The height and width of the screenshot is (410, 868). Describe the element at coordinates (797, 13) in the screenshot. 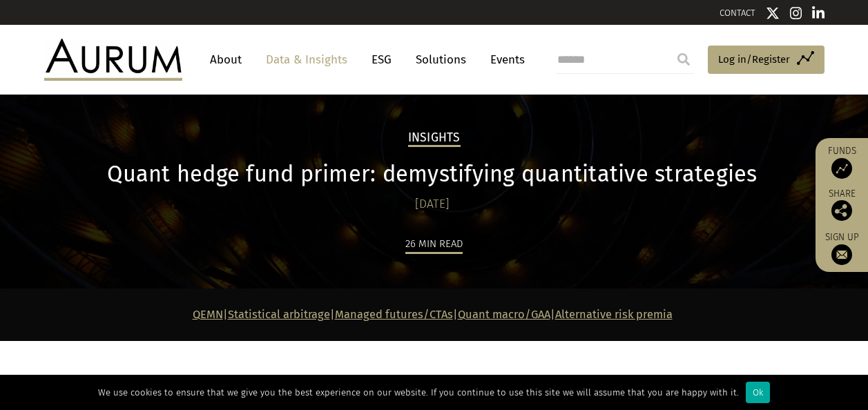

I see `img: Instagram icon` at that location.